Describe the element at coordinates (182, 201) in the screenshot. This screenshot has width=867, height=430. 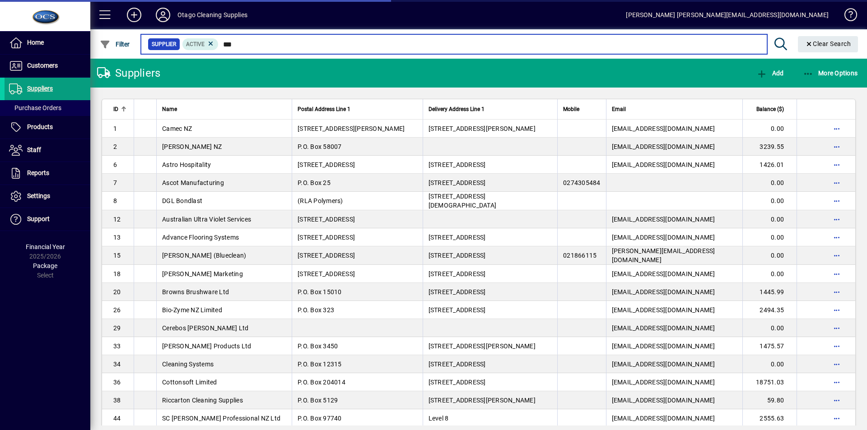
I see `span: DGL Bondlast` at that location.